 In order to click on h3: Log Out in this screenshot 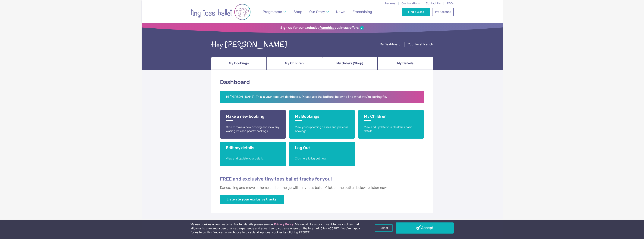, I will do `click(322, 149)`.